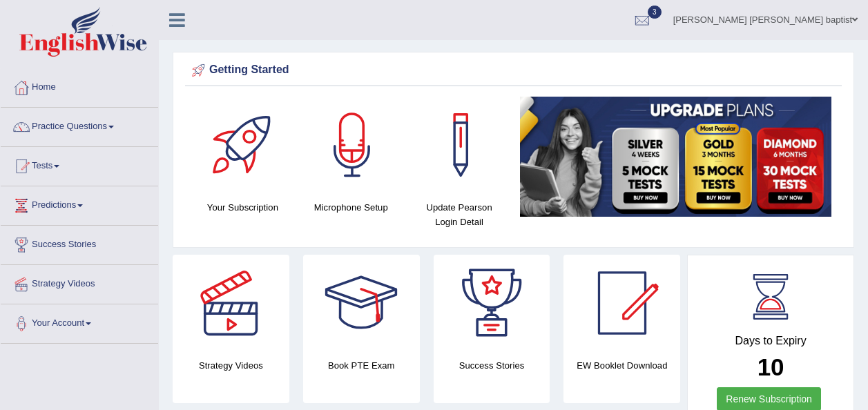 Image resolution: width=868 pixels, height=410 pixels. Describe the element at coordinates (231, 365) in the screenshot. I see `h4: Strategy Videos` at that location.